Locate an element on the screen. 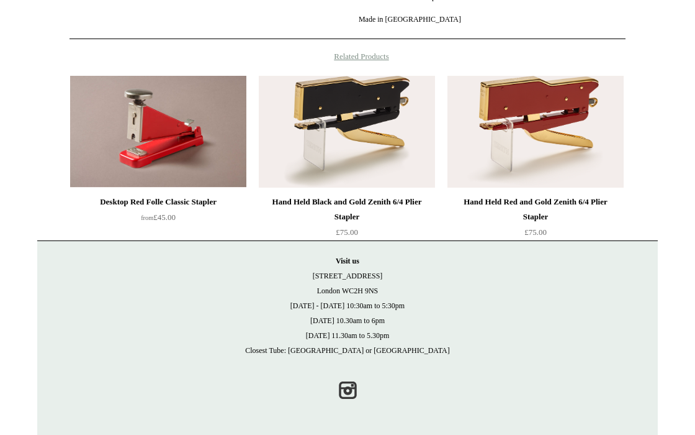 The width and height of the screenshot is (695, 435). div: Hand Held Black and Gold Zenith 6/4 Plier Stapler is located at coordinates (347, 209).